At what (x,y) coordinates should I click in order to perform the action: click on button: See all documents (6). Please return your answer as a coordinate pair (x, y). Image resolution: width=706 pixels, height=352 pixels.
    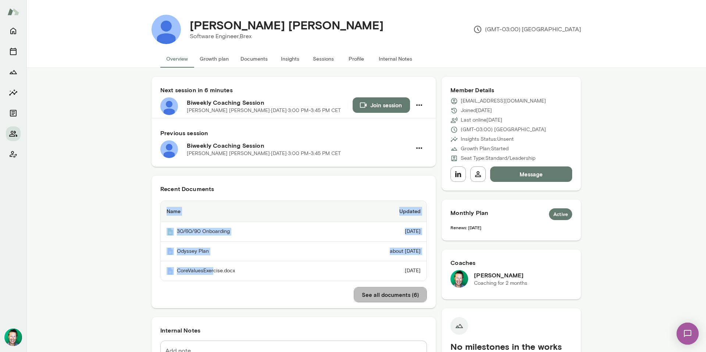
    Looking at the image, I should click on (390, 295).